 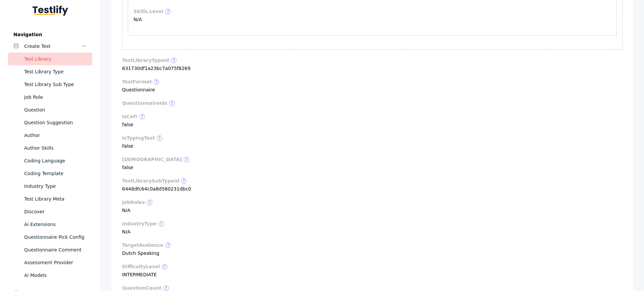 I want to click on a: Ai Models, so click(x=50, y=275).